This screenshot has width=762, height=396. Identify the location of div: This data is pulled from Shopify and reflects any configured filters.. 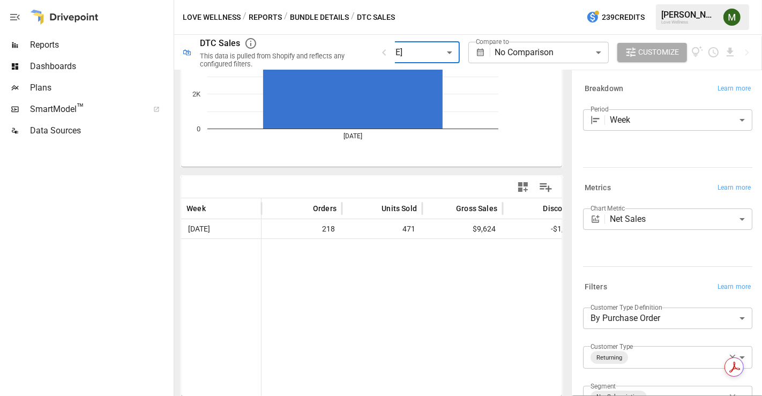
(283, 60).